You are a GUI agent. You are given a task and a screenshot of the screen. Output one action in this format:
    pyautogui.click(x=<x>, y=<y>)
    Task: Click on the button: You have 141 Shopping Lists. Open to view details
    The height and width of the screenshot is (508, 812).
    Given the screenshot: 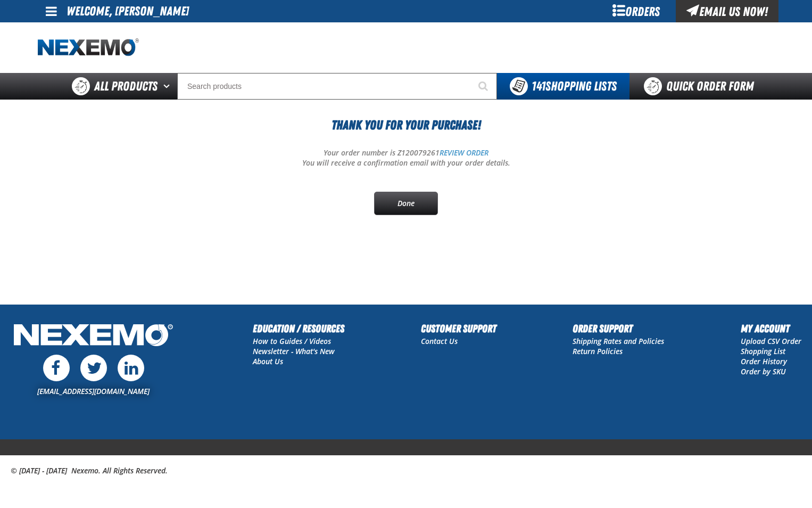 What is the action you would take?
    pyautogui.click(x=563, y=86)
    